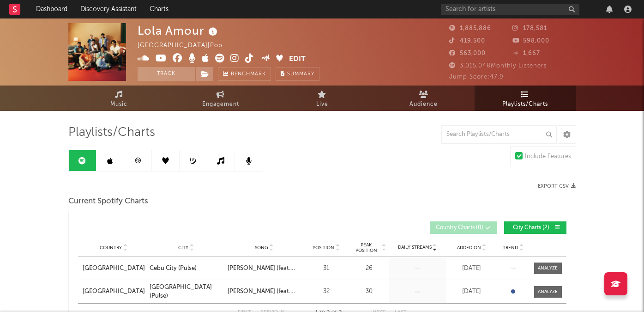 This screenshot has height=312, width=644. Describe the element at coordinates (526, 53) in the screenshot. I see `span: 1,667` at that location.